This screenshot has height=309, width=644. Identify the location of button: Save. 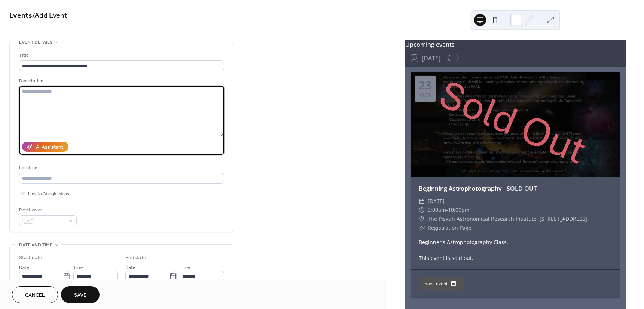
(80, 294).